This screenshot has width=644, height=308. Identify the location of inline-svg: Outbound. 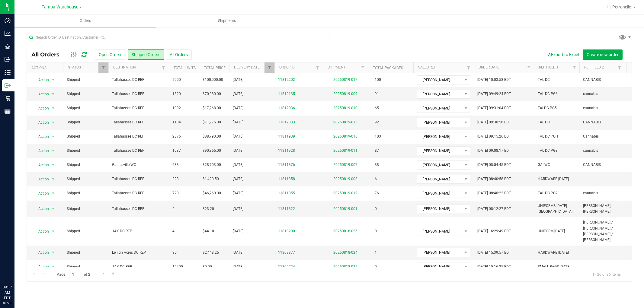
(8, 85).